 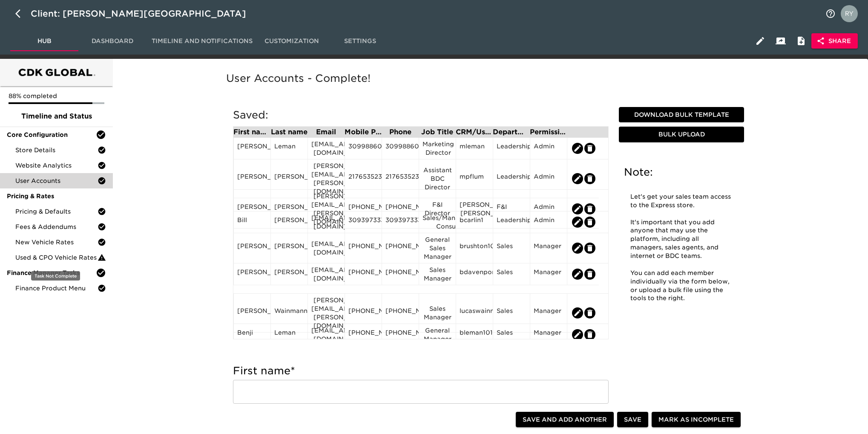 I want to click on div: Department, so click(x=511, y=132).